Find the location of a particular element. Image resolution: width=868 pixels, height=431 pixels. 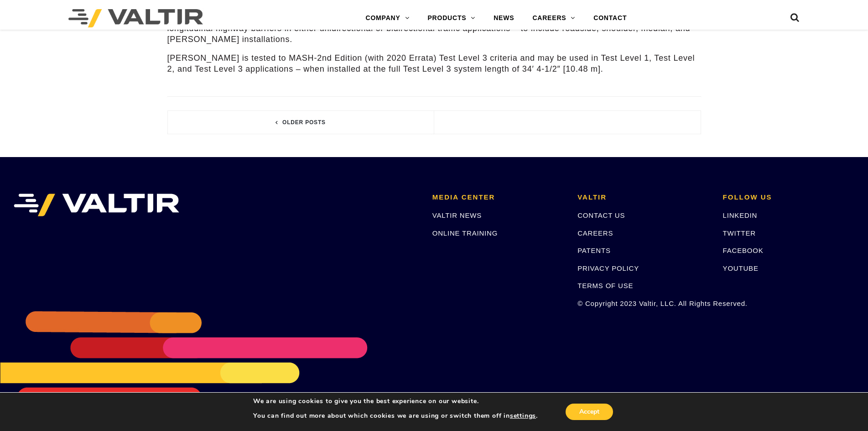

a: VALTIR NEWS is located at coordinates (457, 215).